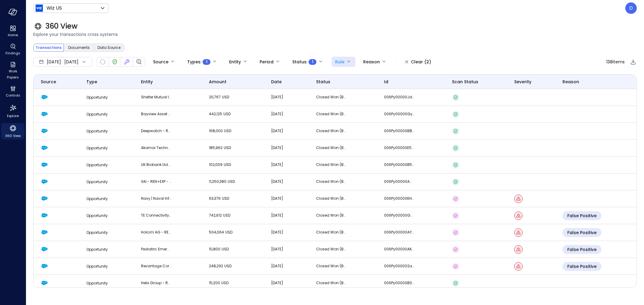  I want to click on button: Clear (2), so click(418, 62).